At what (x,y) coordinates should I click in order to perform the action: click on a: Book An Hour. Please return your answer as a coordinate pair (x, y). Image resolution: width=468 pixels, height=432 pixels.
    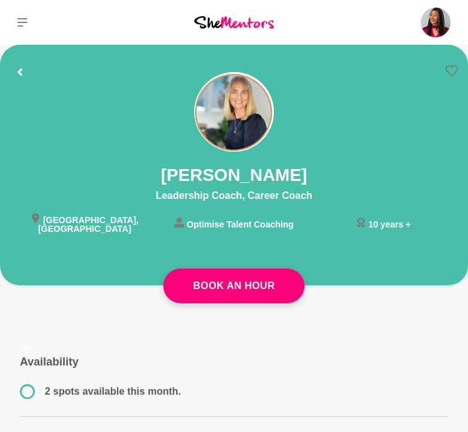
    Looking at the image, I should click on (233, 286).